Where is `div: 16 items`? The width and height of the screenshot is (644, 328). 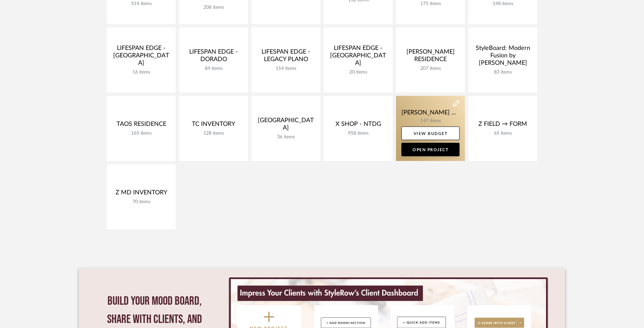 div: 16 items is located at coordinates (141, 72).